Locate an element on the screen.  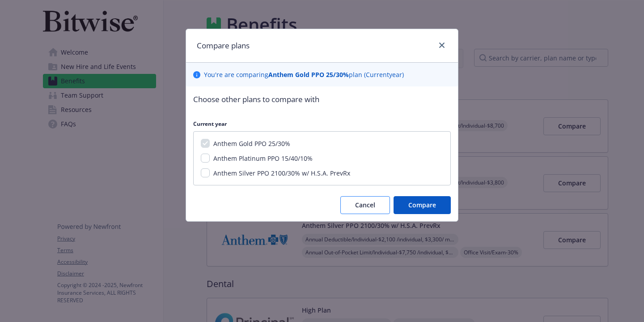
p: Choose other plans to compare with is located at coordinates (322, 100).